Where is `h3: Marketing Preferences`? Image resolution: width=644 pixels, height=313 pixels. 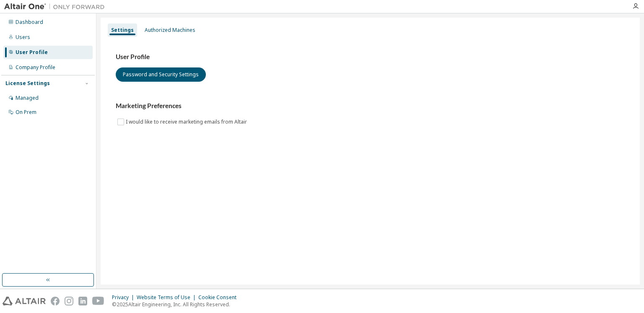
h3: Marketing Preferences is located at coordinates (370, 106).